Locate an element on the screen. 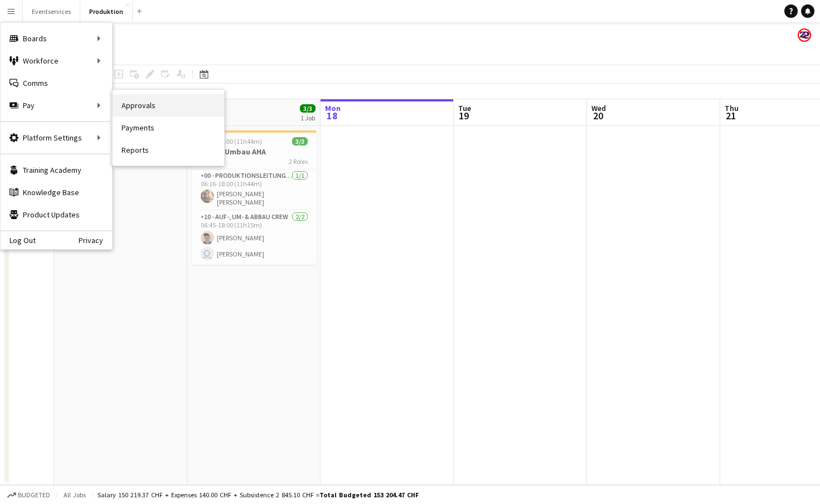  span: 06:16-18:00 (11h44m) is located at coordinates (231, 141).